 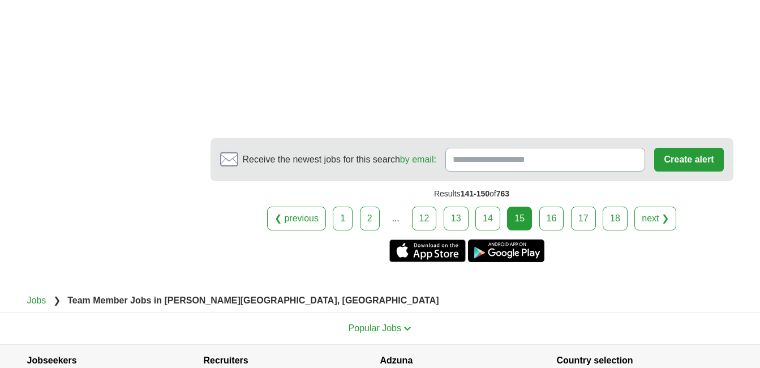 I want to click on a: 13, so click(x=456, y=218).